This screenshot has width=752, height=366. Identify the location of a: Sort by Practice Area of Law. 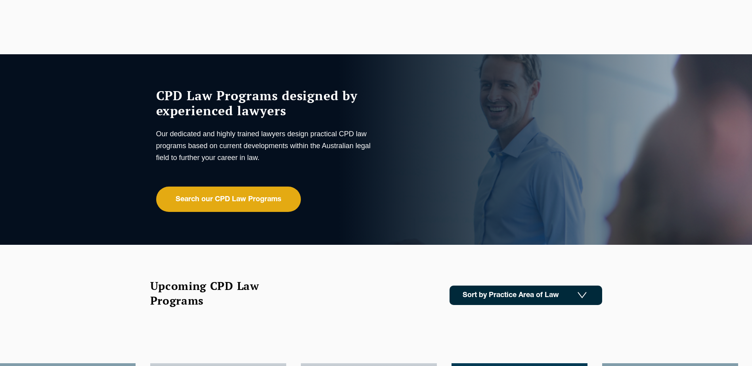
(526, 295).